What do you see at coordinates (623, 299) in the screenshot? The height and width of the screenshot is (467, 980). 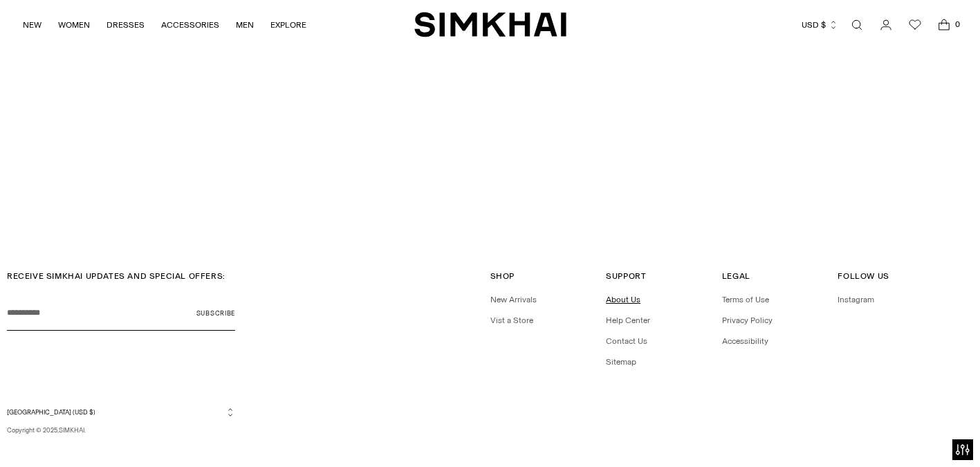 I see `a: About Us` at bounding box center [623, 299].